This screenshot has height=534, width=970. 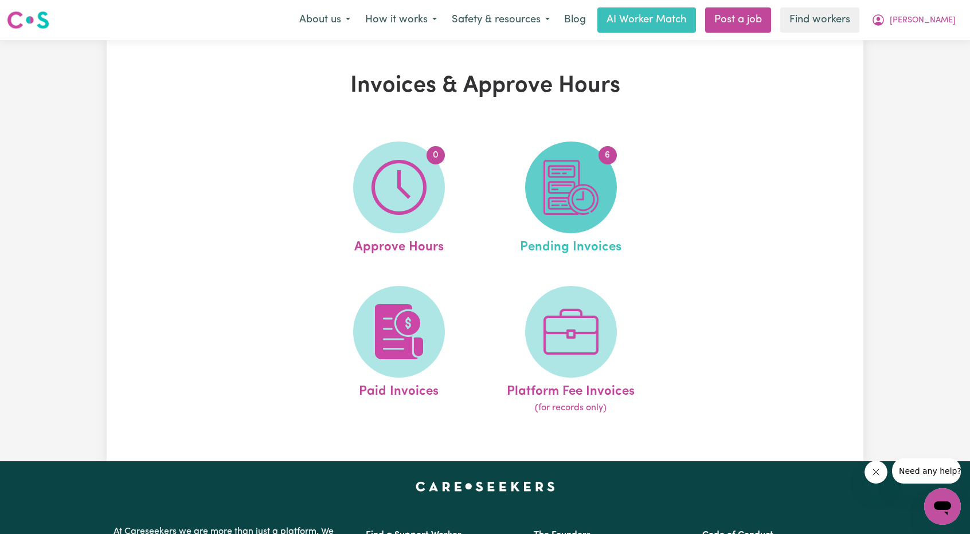 I want to click on button: About us, so click(x=324, y=20).